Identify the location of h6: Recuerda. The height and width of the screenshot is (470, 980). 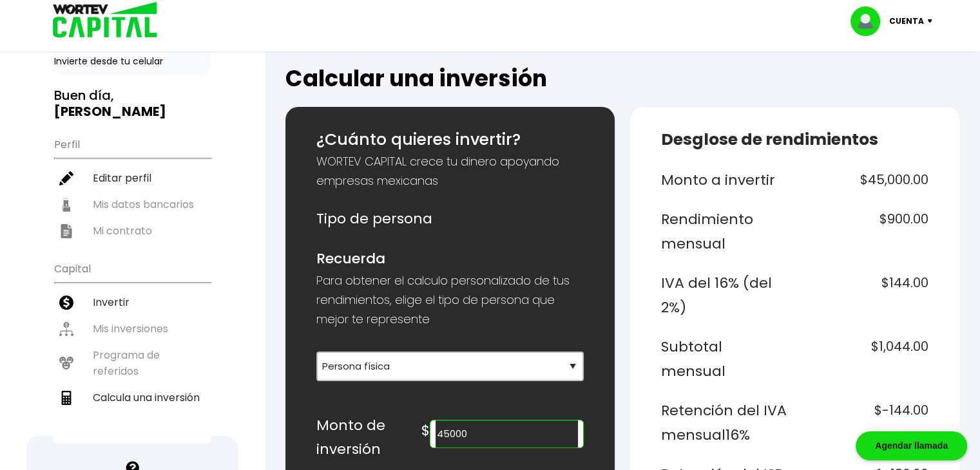
(450, 259).